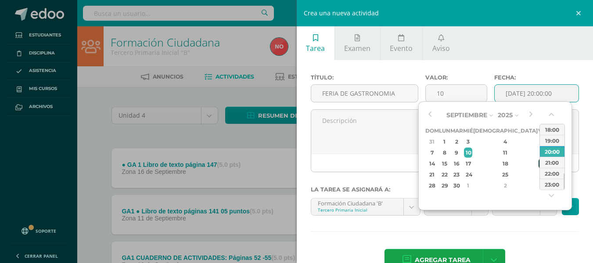 This screenshot has height=263, width=593. Describe the element at coordinates (445, 189) in the screenshot. I see `label: La tarea se asignará a:` at that location.